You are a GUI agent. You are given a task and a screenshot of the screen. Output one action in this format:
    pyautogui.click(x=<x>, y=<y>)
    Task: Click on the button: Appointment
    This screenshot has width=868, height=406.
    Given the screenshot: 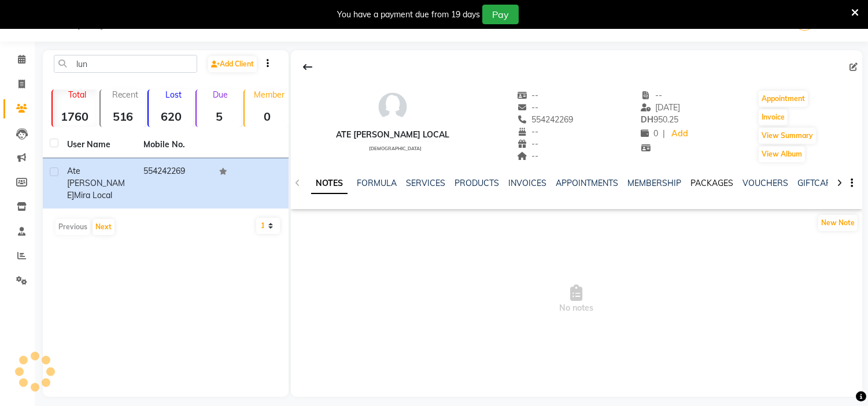 What is the action you would take?
    pyautogui.click(x=783, y=99)
    